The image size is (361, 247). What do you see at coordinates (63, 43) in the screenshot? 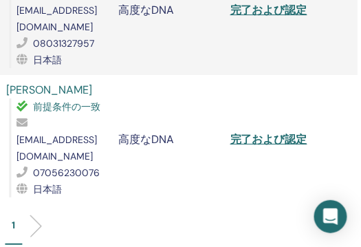
I see `span: 08031327957` at bounding box center [63, 43].